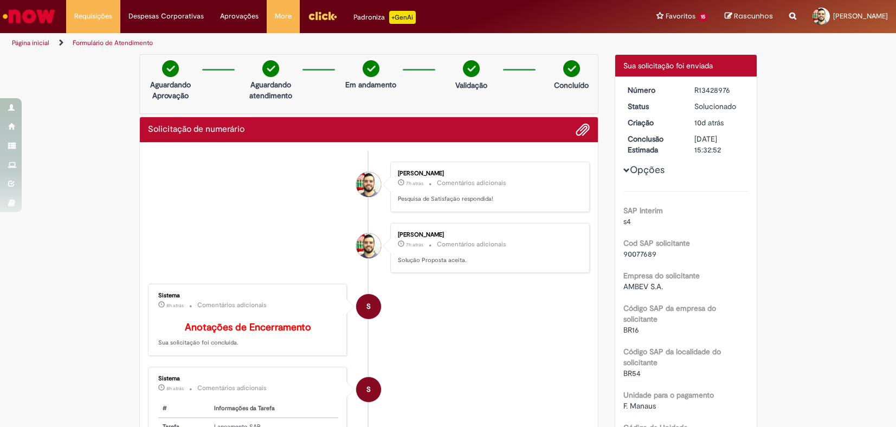 The image size is (896, 427). Describe the element at coordinates (415, 183) in the screenshot. I see `time: 28/08/2025 10:48:34` at that location.